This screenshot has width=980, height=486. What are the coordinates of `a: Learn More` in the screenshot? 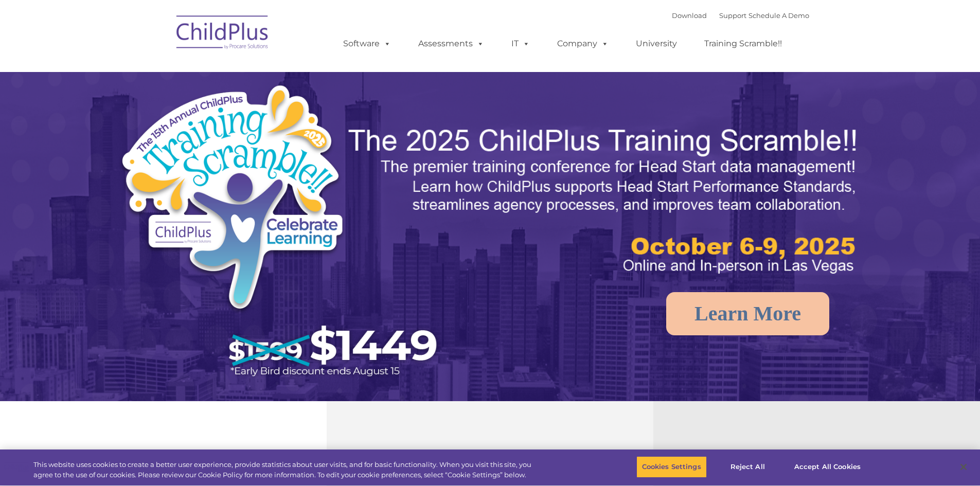 It's located at (748, 314).